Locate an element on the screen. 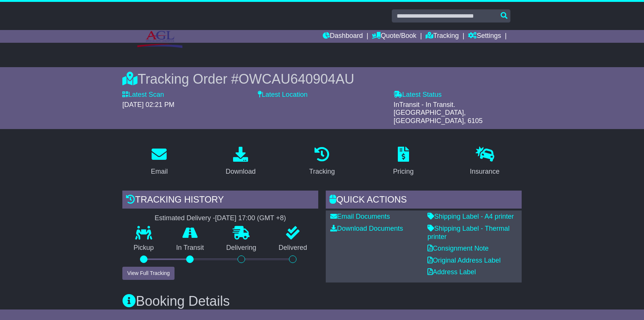 Image resolution: width=644 pixels, height=320 pixels. label: Latest Scan is located at coordinates (143, 95).